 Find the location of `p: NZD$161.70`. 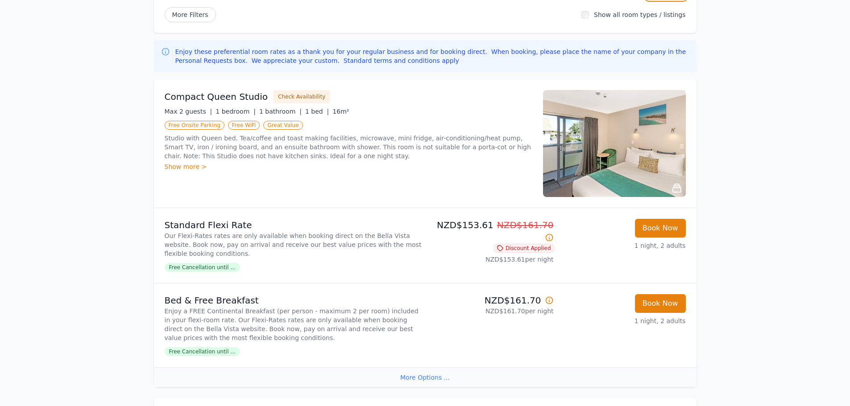

p: NZD$161.70 is located at coordinates (491, 301).